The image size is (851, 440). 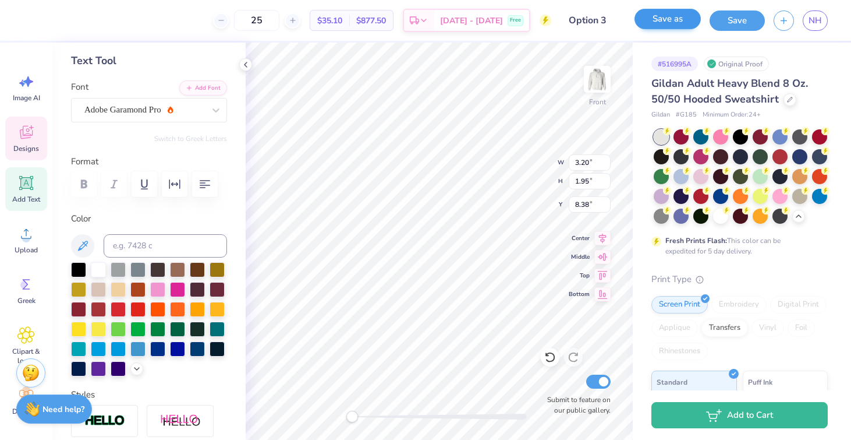 What do you see at coordinates (597, 102) in the screenshot?
I see `div: Front` at bounding box center [597, 102].